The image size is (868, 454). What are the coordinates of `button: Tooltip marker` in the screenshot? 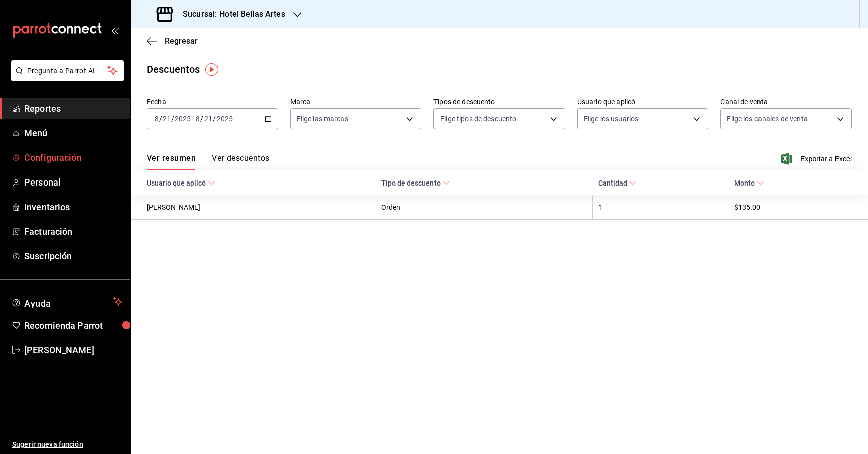 It's located at (212, 69).